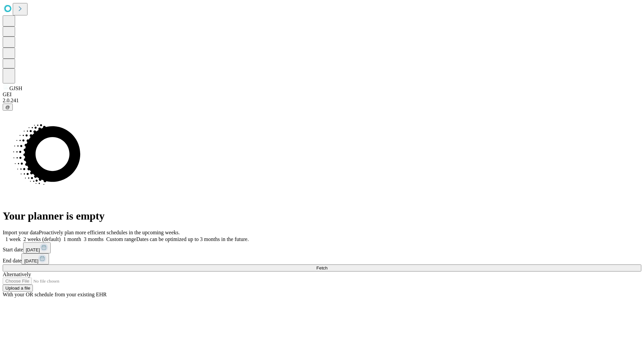 The width and height of the screenshot is (644, 362). What do you see at coordinates (72, 239) in the screenshot?
I see `span: 1 month` at bounding box center [72, 239].